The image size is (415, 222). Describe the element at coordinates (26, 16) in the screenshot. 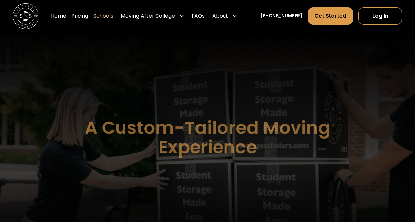

I see `a: home` at that location.